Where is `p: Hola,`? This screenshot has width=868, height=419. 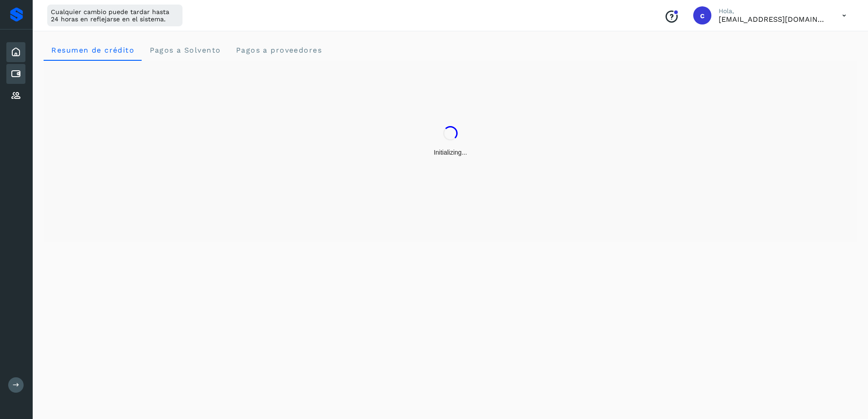
p: Hola, is located at coordinates (773, 11).